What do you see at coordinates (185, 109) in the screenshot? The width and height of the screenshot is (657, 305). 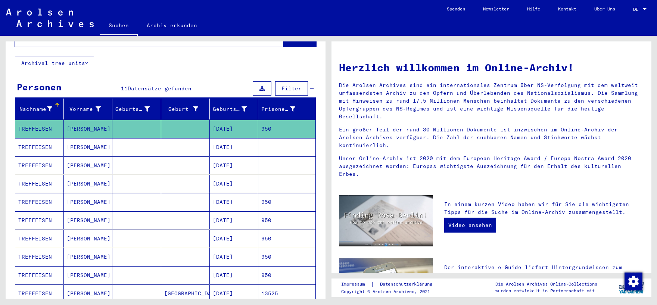 I see `mat-header-cell: Geburt‏` at bounding box center [185, 109].